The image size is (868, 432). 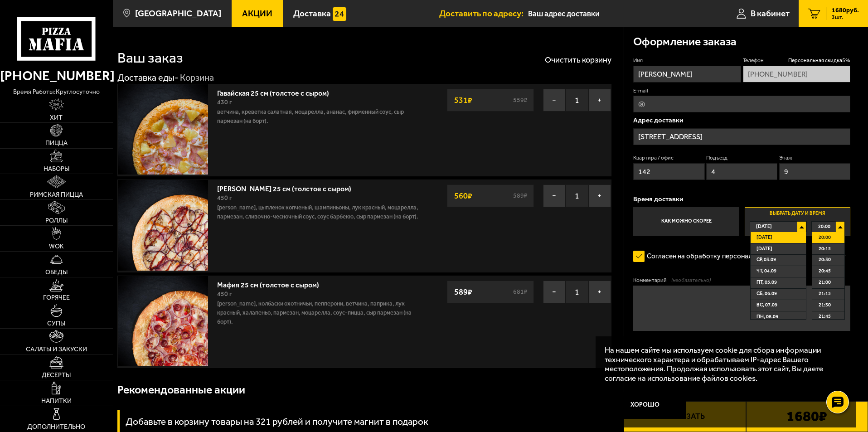 What do you see at coordinates (766, 271) in the screenshot?
I see `span: чт, 04.09` at bounding box center [766, 271].